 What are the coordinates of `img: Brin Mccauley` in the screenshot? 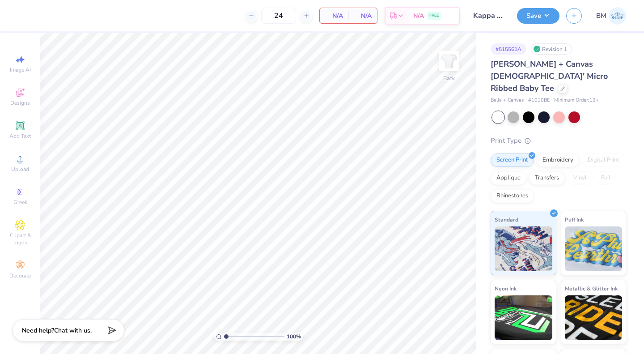 It's located at (617, 16).